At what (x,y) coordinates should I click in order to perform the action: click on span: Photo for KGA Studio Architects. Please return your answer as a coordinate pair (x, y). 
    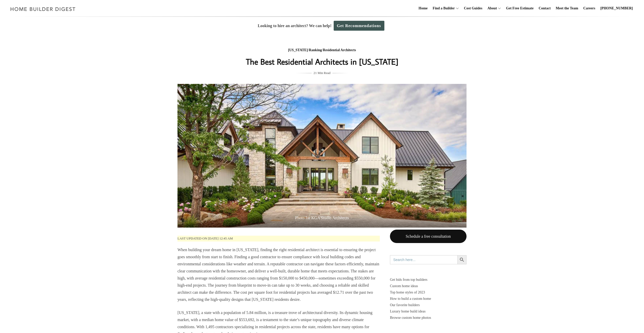
    Looking at the image, I should click on (322, 219).